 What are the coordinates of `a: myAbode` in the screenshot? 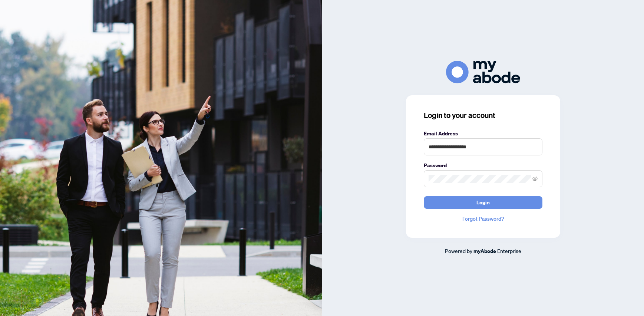 It's located at (484, 251).